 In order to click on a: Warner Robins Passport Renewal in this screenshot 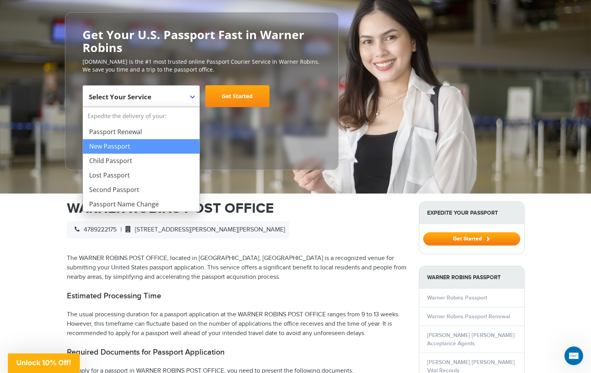, I will do `click(468, 316)`.